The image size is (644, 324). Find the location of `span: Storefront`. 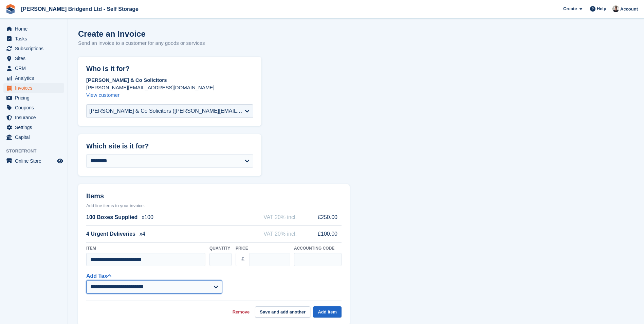

span: Storefront is located at coordinates (37, 151).